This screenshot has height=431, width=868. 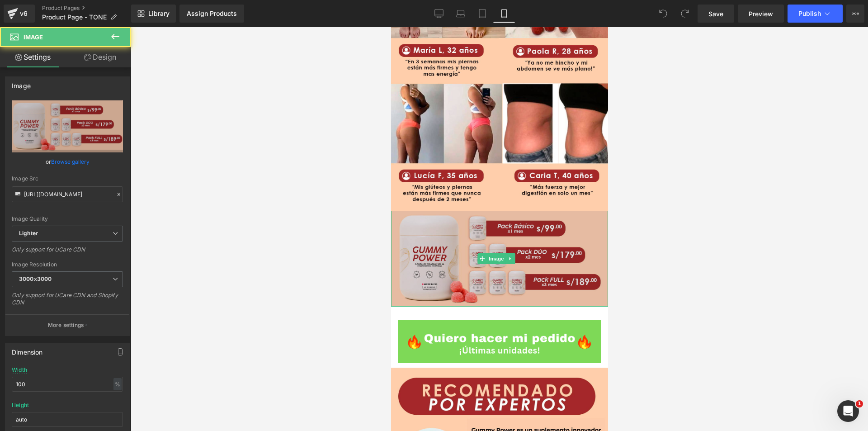 I want to click on a: Preview, so click(x=761, y=13).